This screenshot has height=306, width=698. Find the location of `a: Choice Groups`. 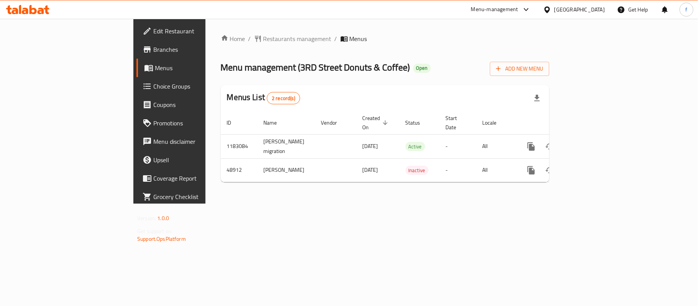

a: Choice Groups is located at coordinates (193, 86).